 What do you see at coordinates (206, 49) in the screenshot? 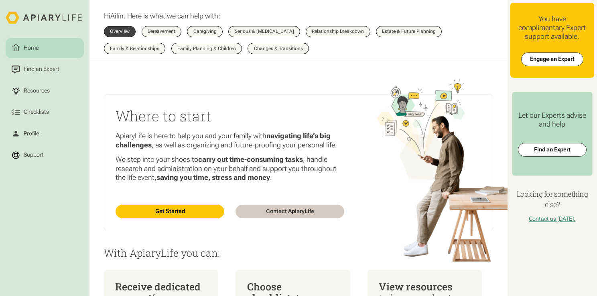
I see `a: Family Planning & Children` at bounding box center [206, 49].